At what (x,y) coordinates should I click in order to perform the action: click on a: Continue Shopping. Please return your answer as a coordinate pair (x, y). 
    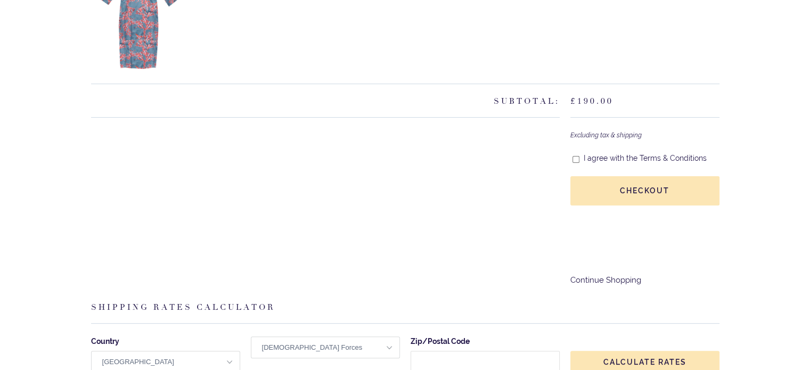
    Looking at the image, I should click on (605, 280).